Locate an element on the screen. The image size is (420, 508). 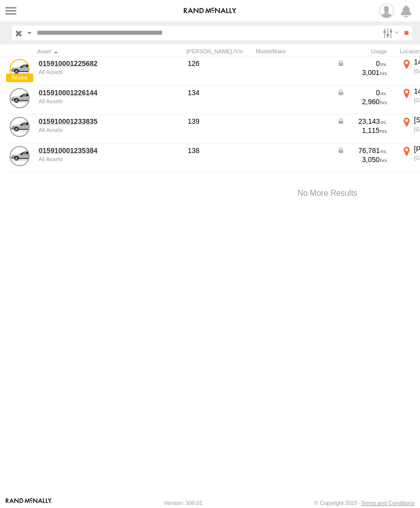
a: 015910001233835 is located at coordinates (88, 122).